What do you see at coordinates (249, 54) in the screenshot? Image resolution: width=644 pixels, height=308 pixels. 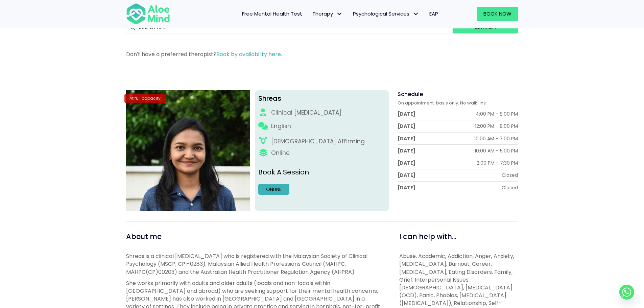 I see `a: Book by availability here.` at bounding box center [249, 54].